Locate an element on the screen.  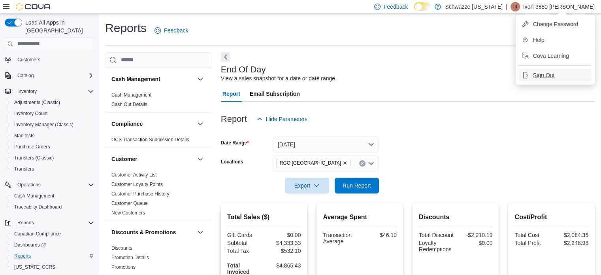
div: $2,248.98 is located at coordinates (571, 243).